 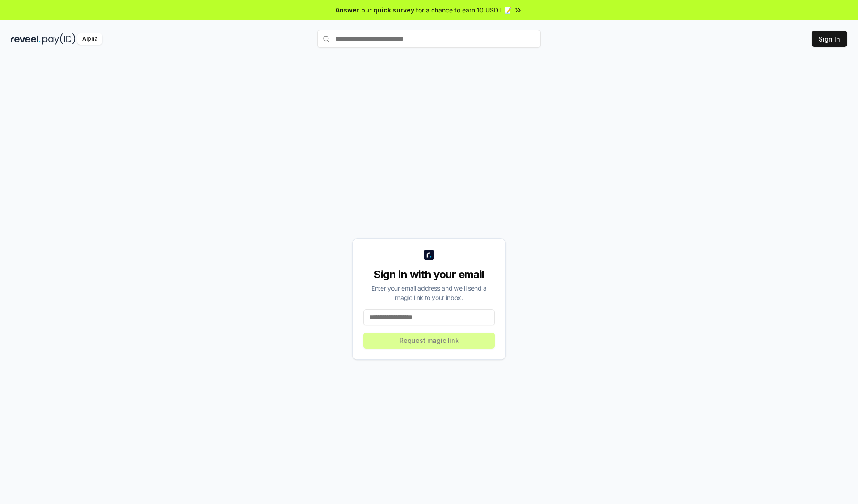 What do you see at coordinates (89, 38) in the screenshot?
I see `div: Alpha` at bounding box center [89, 38].